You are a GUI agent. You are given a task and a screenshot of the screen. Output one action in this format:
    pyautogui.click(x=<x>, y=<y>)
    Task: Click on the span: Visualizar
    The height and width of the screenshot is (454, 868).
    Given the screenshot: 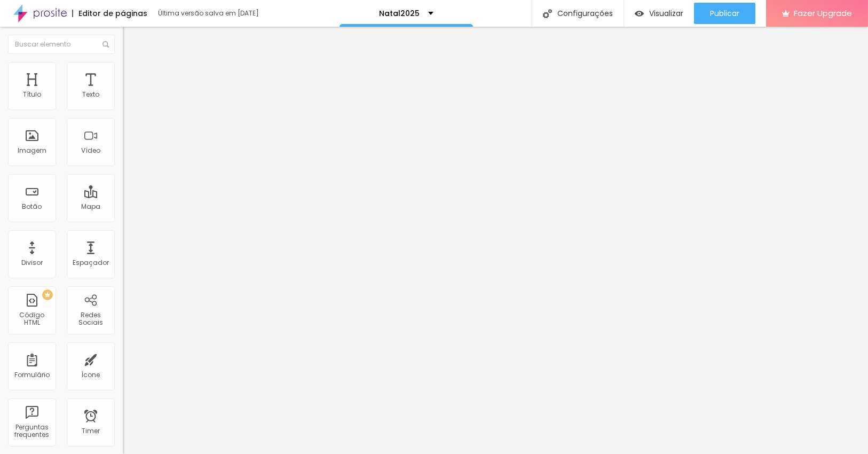 What is the action you would take?
    pyautogui.click(x=666, y=13)
    